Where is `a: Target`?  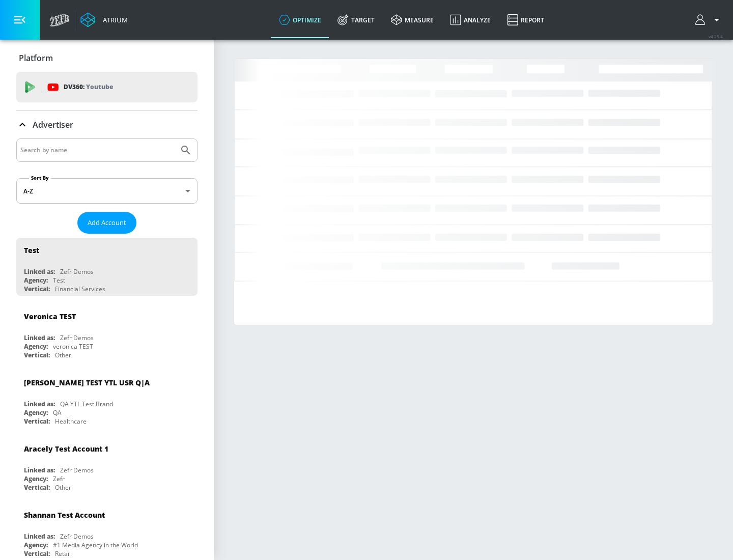
a: Target is located at coordinates (356, 20).